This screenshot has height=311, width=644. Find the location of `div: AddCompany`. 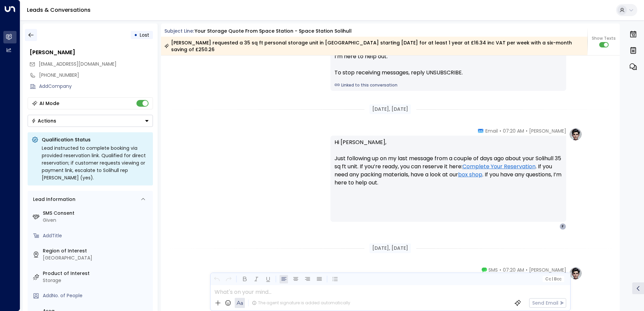

div: AddCompany is located at coordinates (96, 86).